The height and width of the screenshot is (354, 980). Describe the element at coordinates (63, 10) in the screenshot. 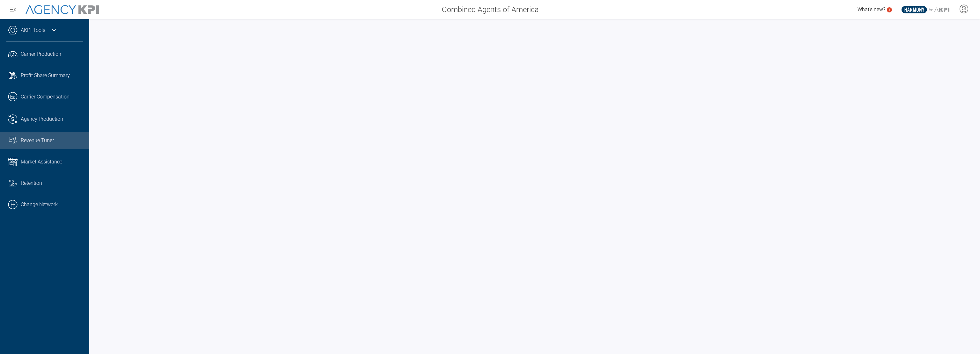

I see `img: AgencyKPI` at that location.